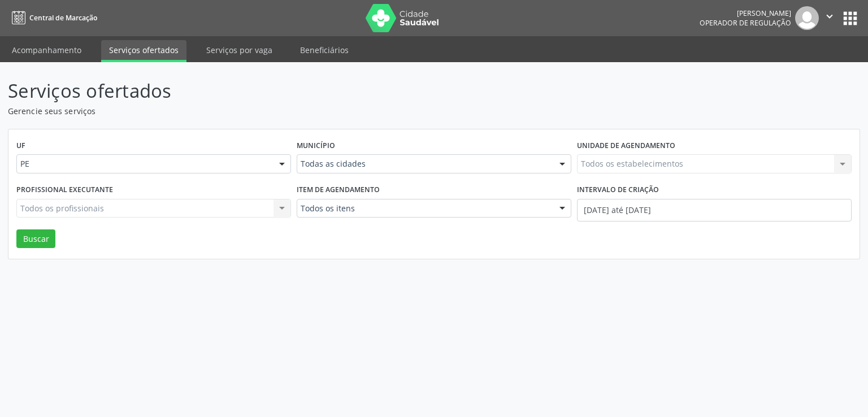  I want to click on label: Município, so click(315, 145).